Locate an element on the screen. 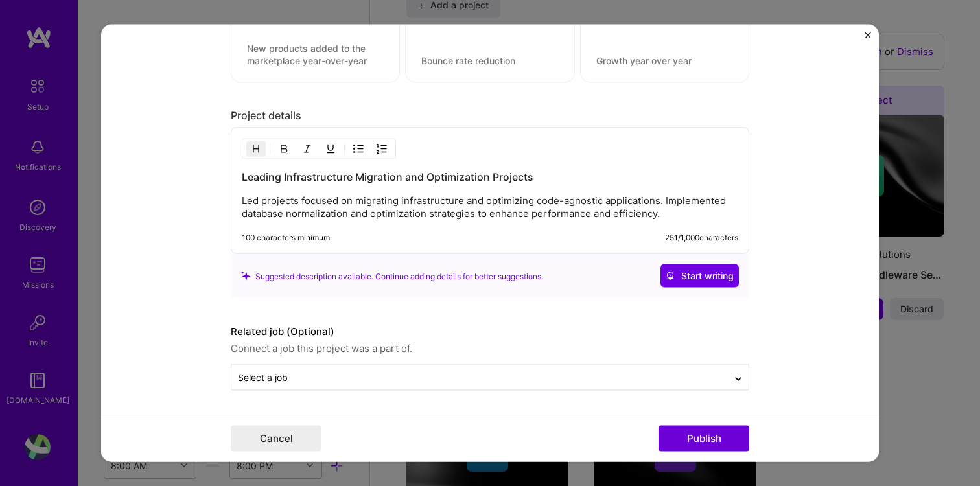 Image resolution: width=980 pixels, height=486 pixels. div: Project details is located at coordinates (490, 116).